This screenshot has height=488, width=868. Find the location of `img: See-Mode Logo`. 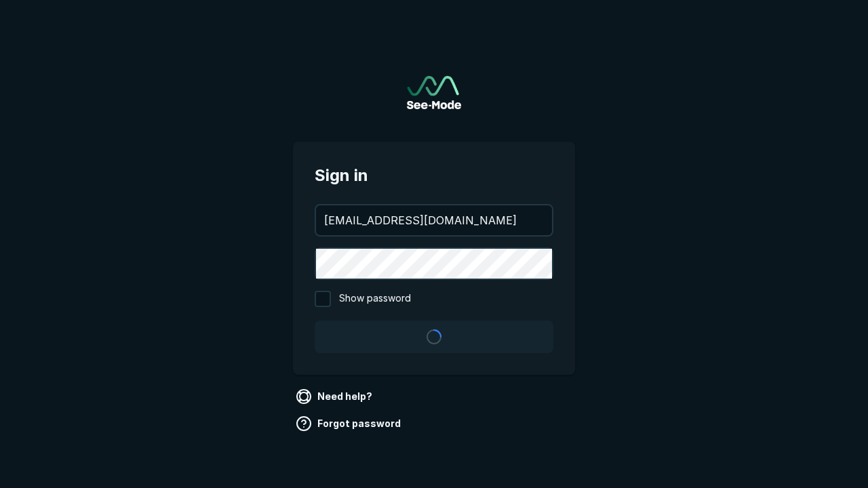

img: See-Mode Logo is located at coordinates (434, 93).